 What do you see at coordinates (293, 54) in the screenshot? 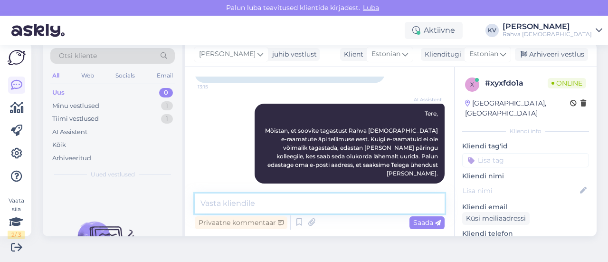
I see `div: juhib vestlust` at bounding box center [293, 54].